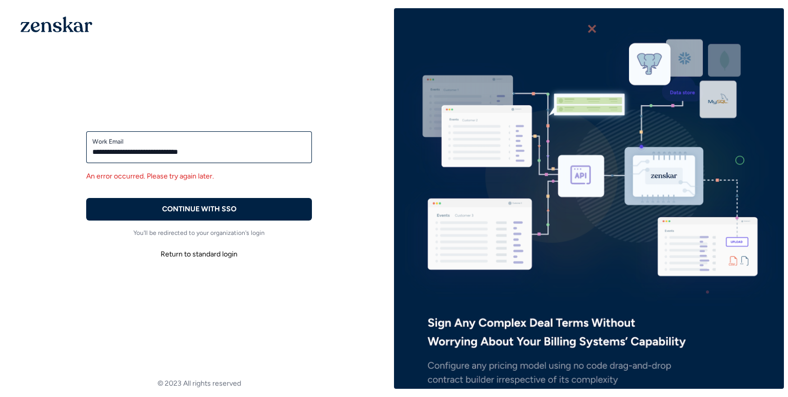 This screenshot has width=788, height=397. What do you see at coordinates (199, 233) in the screenshot?
I see `p: You'll be redirected to your organization's login` at bounding box center [199, 233].